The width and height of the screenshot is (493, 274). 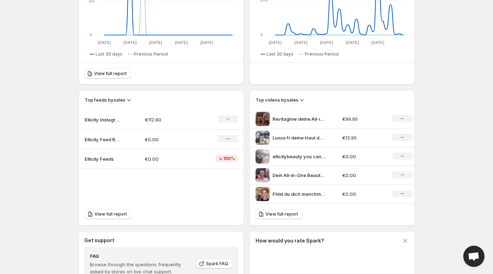 I want to click on span: 100%, so click(x=229, y=159).